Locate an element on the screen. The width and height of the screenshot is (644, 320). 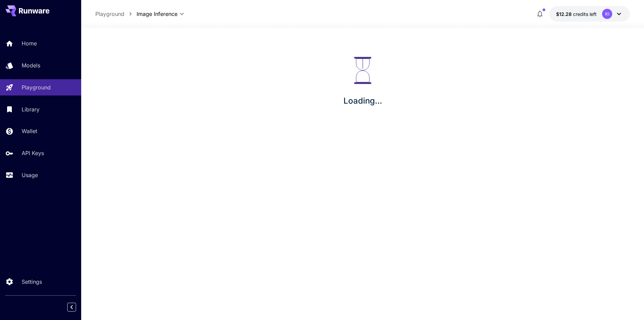
nav: breadcrumb is located at coordinates (116, 14).